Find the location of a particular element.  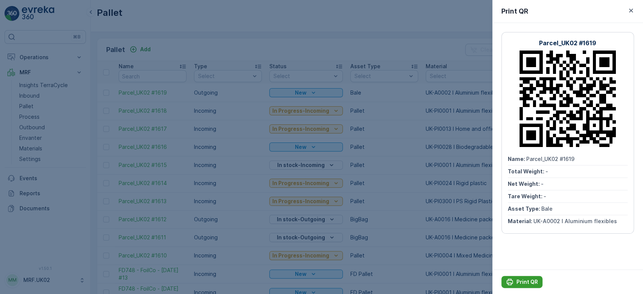

span: Parcel_UK02 #1619 is located at coordinates (550, 159).